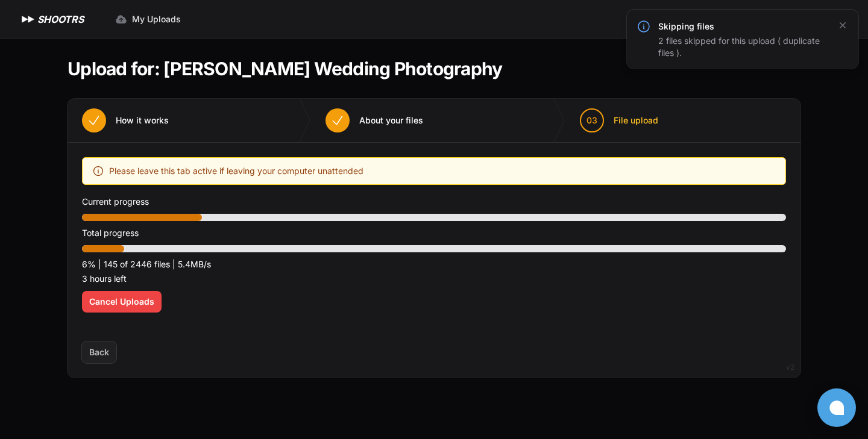 The height and width of the screenshot is (439, 868). What do you see at coordinates (434, 202) in the screenshot?
I see `p: Current progress` at bounding box center [434, 202].